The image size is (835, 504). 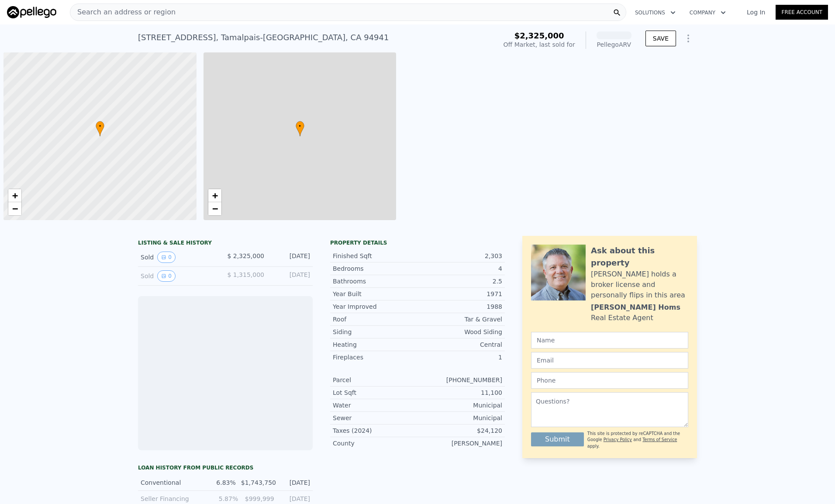 What do you see at coordinates (375, 418) in the screenshot?
I see `div: Sewer` at bounding box center [375, 418].